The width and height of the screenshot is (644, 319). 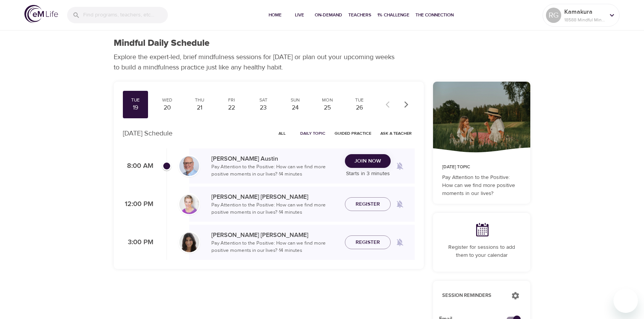 I want to click on p: 12:00 PM, so click(x=138, y=204).